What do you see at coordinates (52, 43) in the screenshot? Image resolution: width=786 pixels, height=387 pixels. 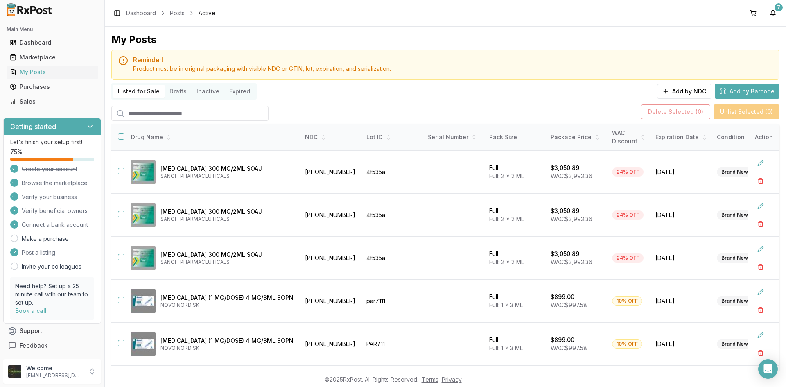 I see `button: Dashboard` at bounding box center [52, 43].